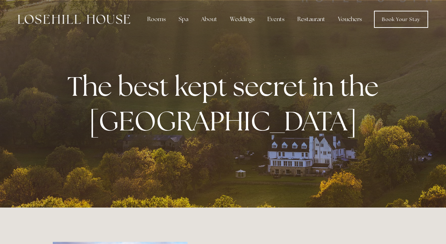 Image resolution: width=446 pixels, height=244 pixels. Describe the element at coordinates (276, 19) in the screenshot. I see `div: Events` at that location.